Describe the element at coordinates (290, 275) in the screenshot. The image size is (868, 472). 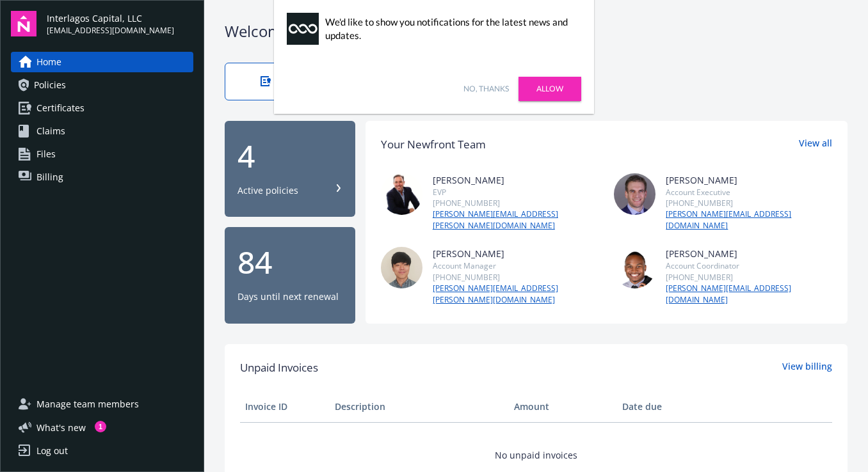
I see `button: 84Days until next renewal` at that location.